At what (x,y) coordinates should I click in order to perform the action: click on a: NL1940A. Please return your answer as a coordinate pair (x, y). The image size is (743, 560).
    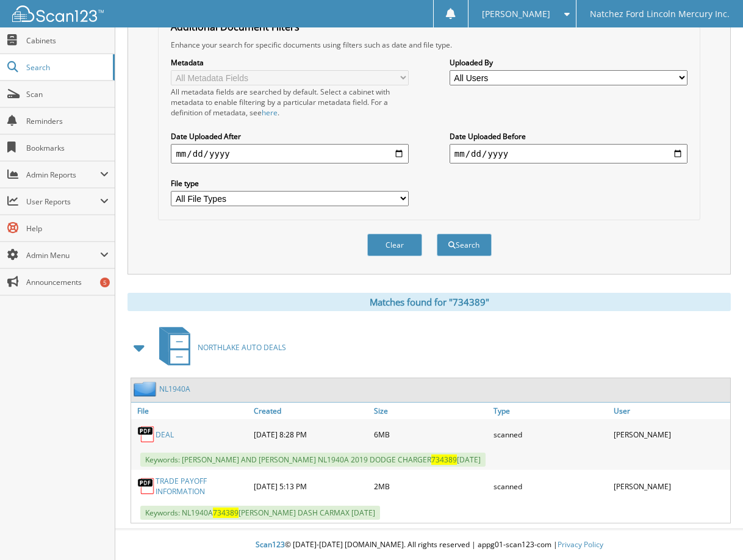
    Looking at the image, I should click on (175, 389).